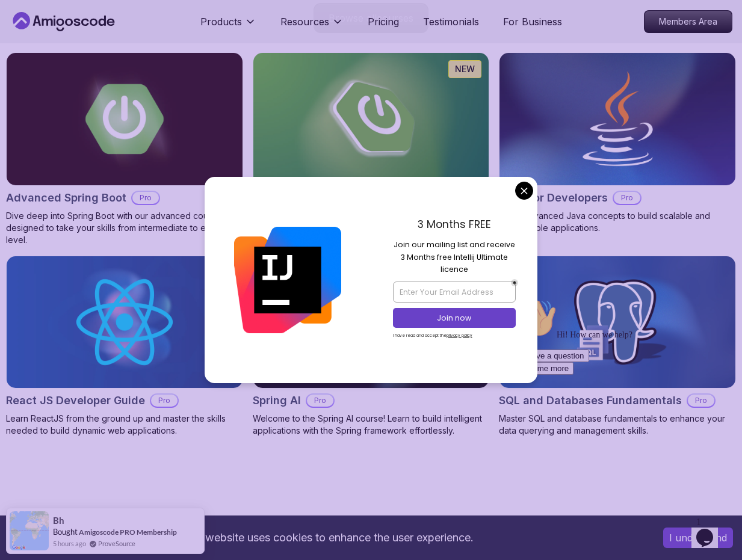 The width and height of the screenshot is (742, 560). What do you see at coordinates (553, 198) in the screenshot?
I see `h2: Java for Developers` at bounding box center [553, 198].